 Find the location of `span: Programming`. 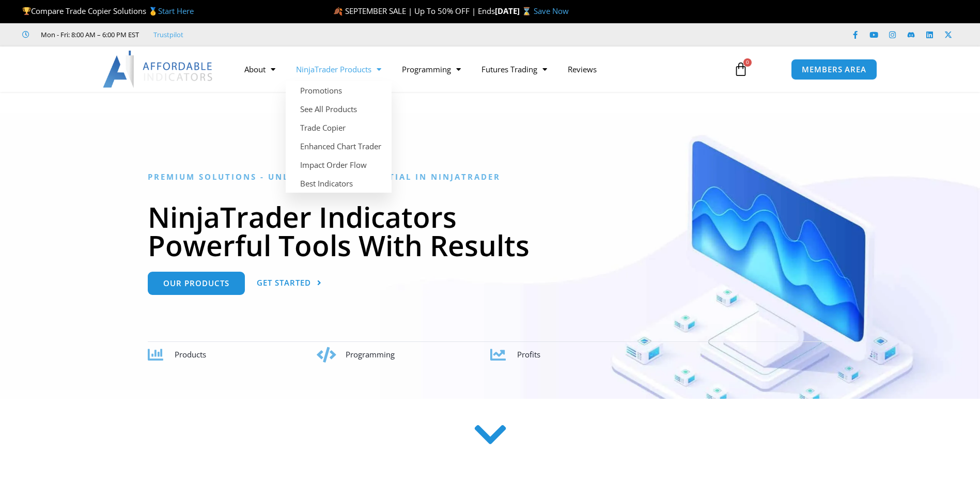

span: Programming is located at coordinates (370, 354).